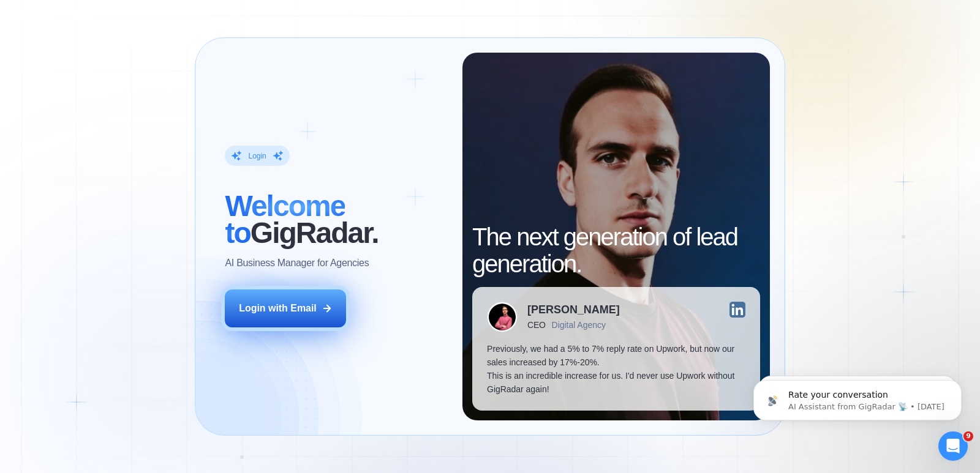 This screenshot has height=473, width=980. What do you see at coordinates (968, 436) in the screenshot?
I see `span: 9` at bounding box center [968, 436].